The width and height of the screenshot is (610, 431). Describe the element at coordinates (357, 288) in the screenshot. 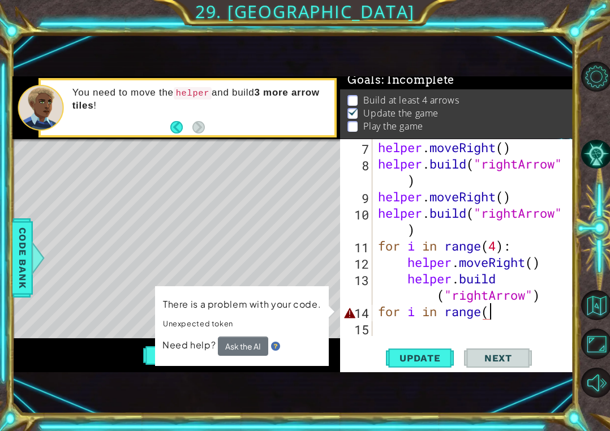

I see `div: 13` at that location.